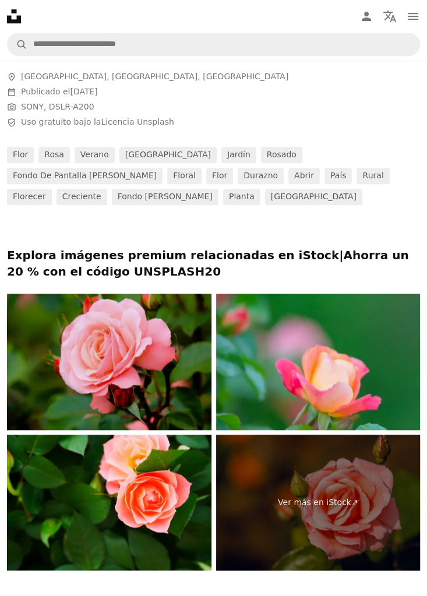  I want to click on span: Uso gratuito bajo la, so click(97, 122).